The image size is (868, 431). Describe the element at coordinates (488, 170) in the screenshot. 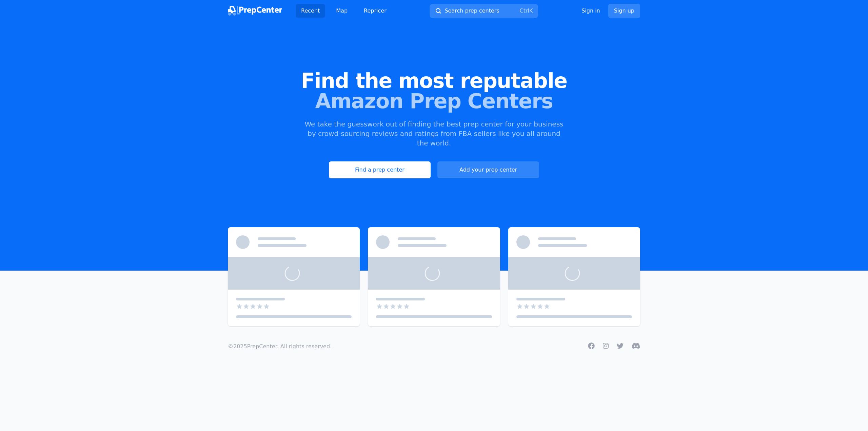

I see `a: Add your prep center` at that location.